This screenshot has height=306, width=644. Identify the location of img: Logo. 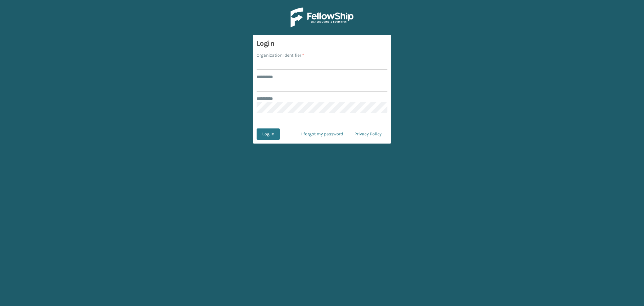
(322, 17).